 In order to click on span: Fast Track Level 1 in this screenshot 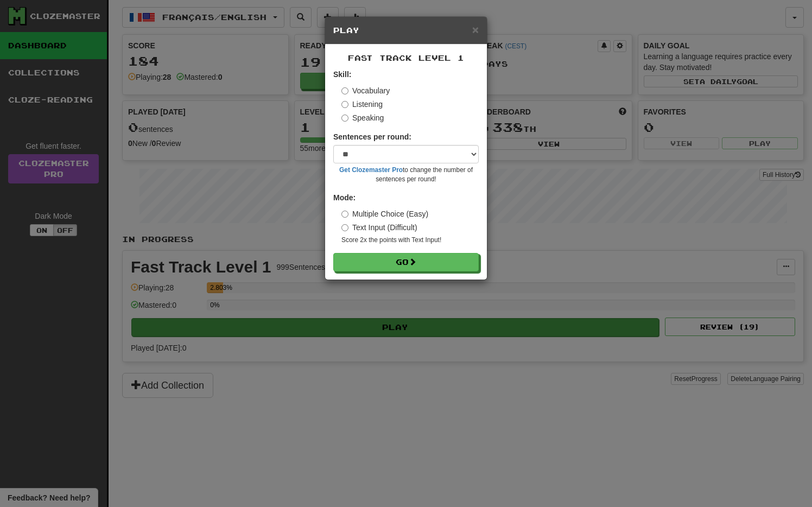, I will do `click(406, 58)`.